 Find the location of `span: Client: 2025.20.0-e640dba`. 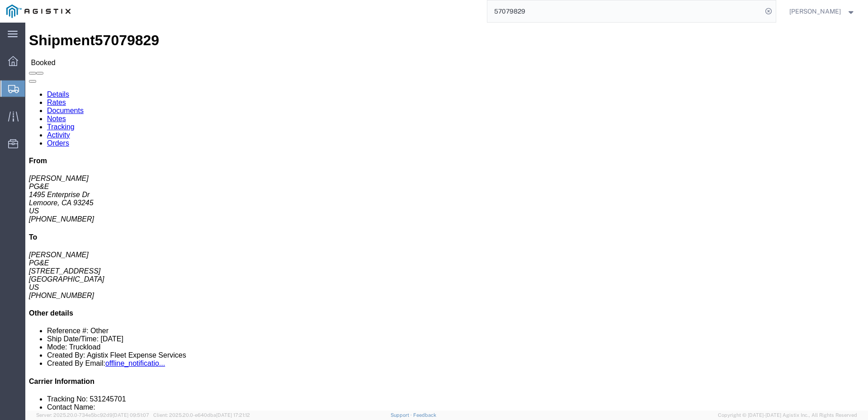

span: Client: 2025.20.0-e640dba is located at coordinates (202, 415).